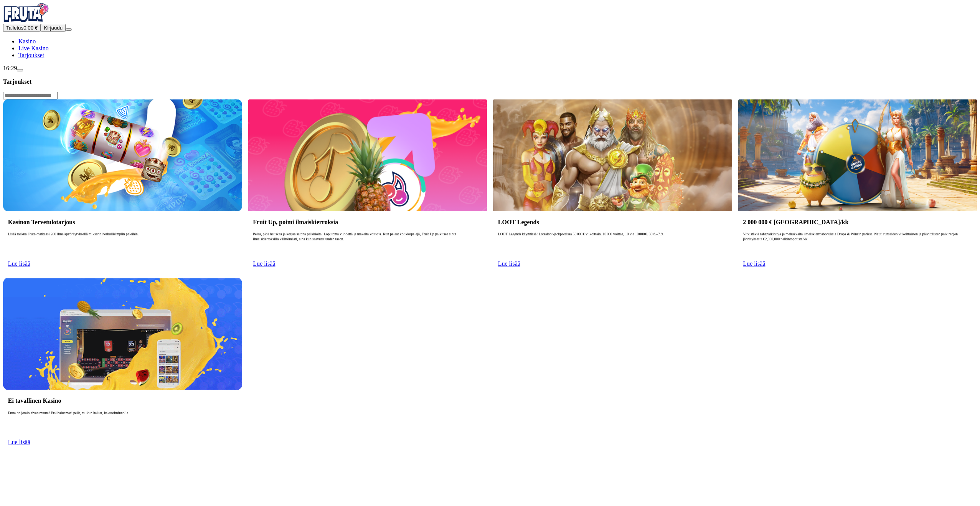  What do you see at coordinates (22, 28) in the screenshot?
I see `button: Talletusplus icon0.00 €` at bounding box center [22, 28].